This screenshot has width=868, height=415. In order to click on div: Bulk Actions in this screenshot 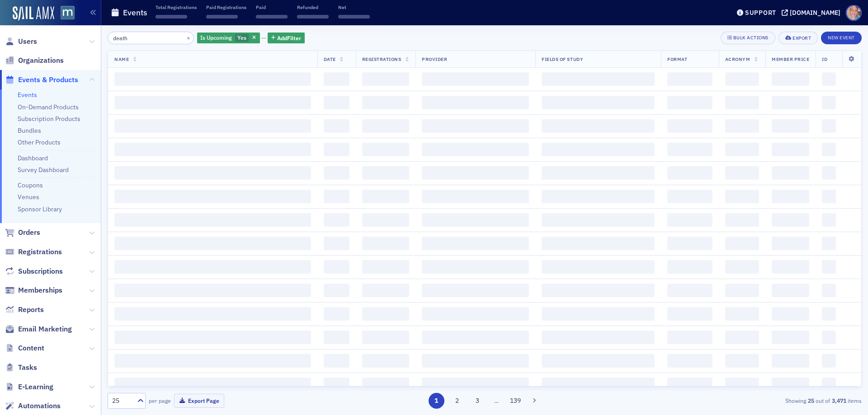, I will do `click(751, 37)`.